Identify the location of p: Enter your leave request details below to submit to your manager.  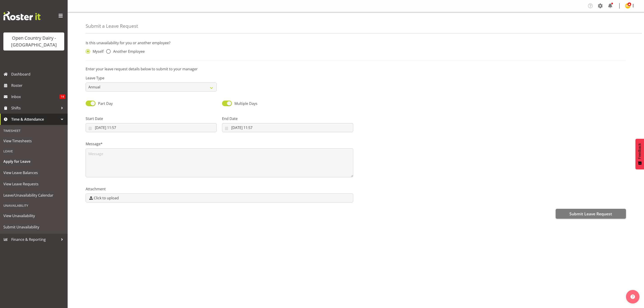
(356, 69).